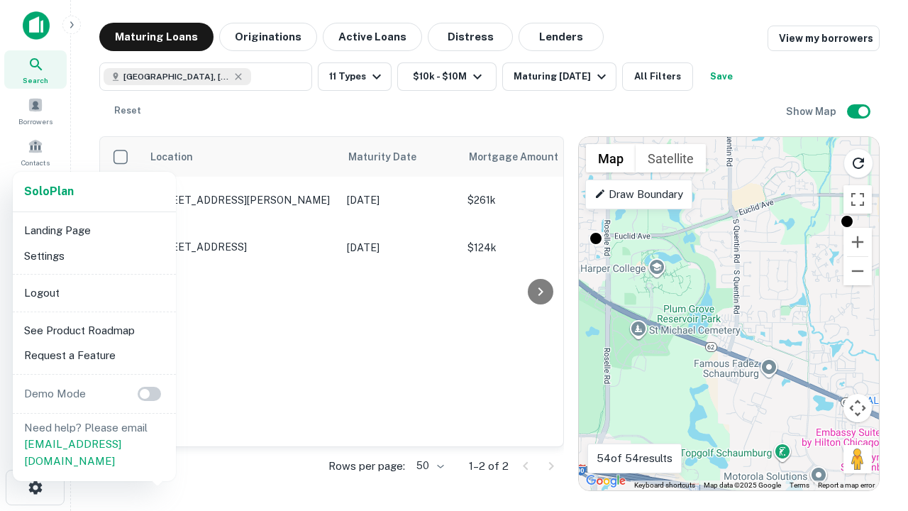 The width and height of the screenshot is (908, 511). What do you see at coordinates (49, 192) in the screenshot?
I see `a: SoloPlan` at bounding box center [49, 192].